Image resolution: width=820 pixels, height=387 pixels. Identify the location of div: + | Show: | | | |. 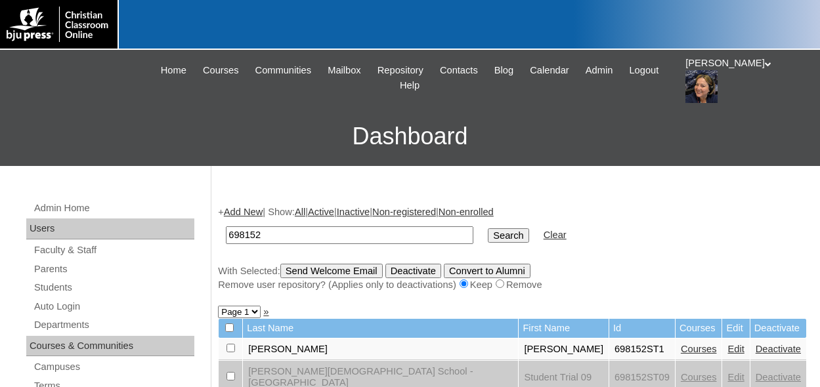
(512, 249).